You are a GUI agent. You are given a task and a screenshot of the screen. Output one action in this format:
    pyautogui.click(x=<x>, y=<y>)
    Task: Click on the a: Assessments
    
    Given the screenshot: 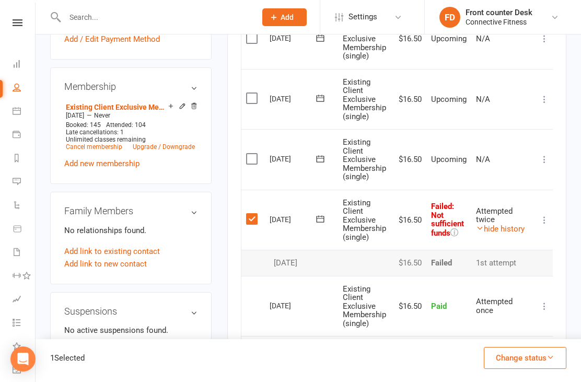 What is the action you would take?
    pyautogui.click(x=24, y=300)
    